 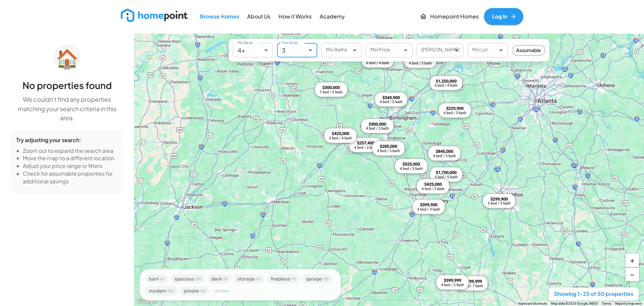 What do you see at coordinates (629, 304) in the screenshot?
I see `a: Report a map error` at bounding box center [629, 304].